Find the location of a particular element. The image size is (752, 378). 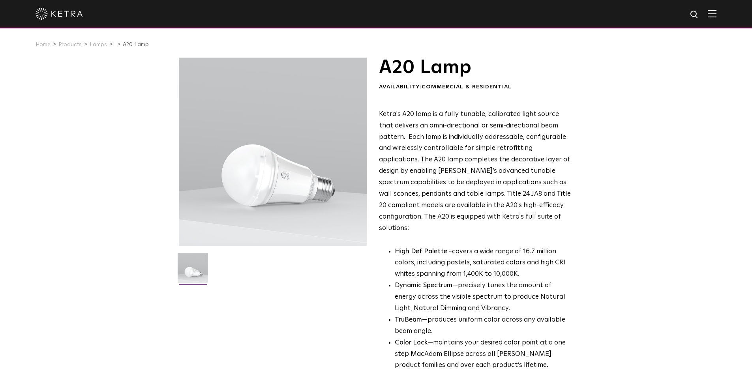

a: Home is located at coordinates (43, 45).